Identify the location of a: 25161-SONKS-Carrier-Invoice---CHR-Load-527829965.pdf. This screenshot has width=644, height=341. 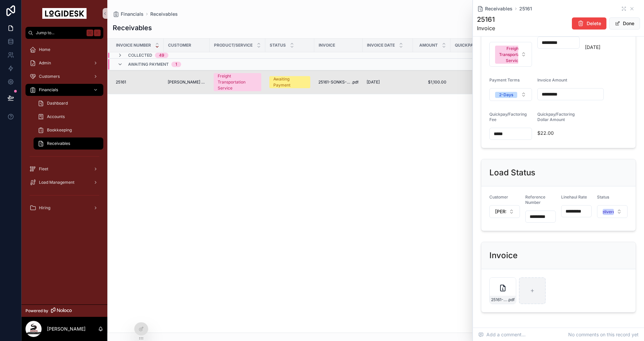
(338, 82).